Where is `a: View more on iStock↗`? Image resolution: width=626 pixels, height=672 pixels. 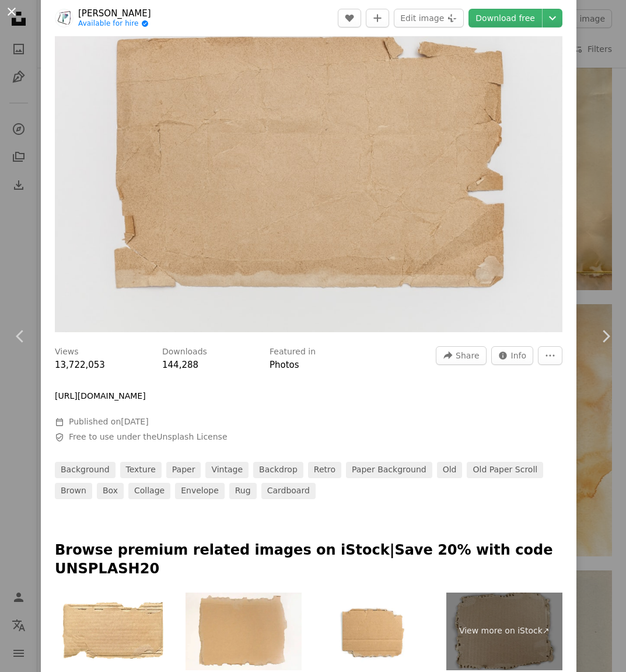 a: View more on iStock↗ is located at coordinates (505, 631).